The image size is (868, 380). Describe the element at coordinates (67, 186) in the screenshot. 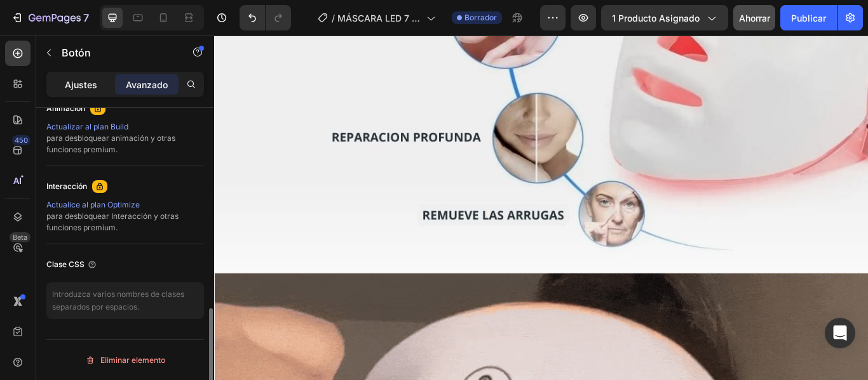

I see `font: Interacción` at that location.